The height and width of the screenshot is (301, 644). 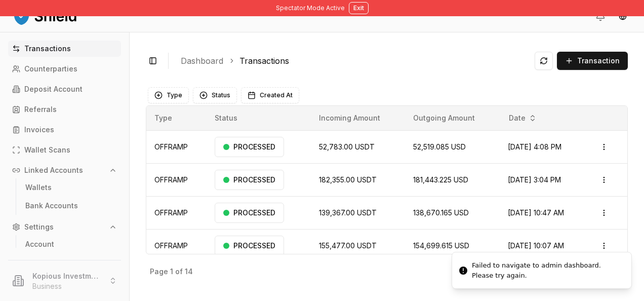 What do you see at coordinates (65, 206) in the screenshot?
I see `a: Bank Accounts` at bounding box center [65, 206].